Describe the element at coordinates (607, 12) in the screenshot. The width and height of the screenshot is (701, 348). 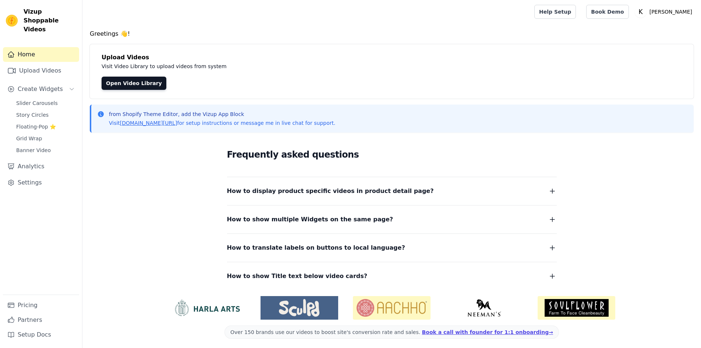
I see `a: Book Demo` at that location.